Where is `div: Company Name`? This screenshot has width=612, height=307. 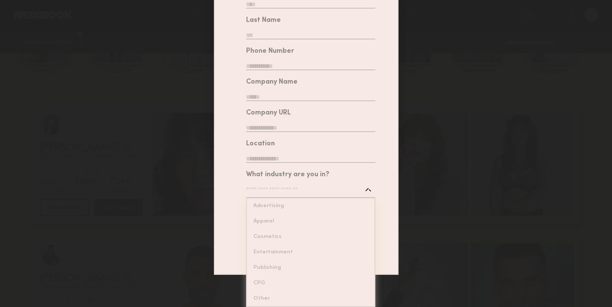
div: Company Name is located at coordinates (272, 82).